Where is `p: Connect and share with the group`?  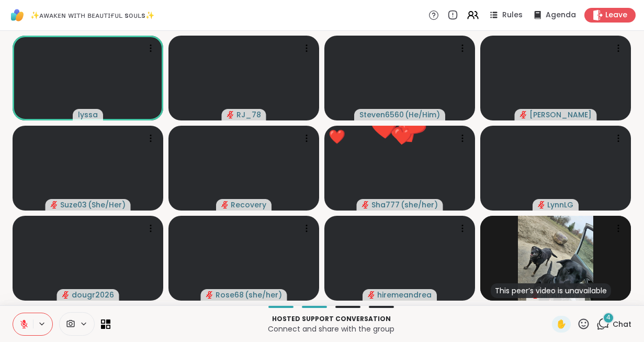
p: Connect and share with the group is located at coordinates (331, 329).